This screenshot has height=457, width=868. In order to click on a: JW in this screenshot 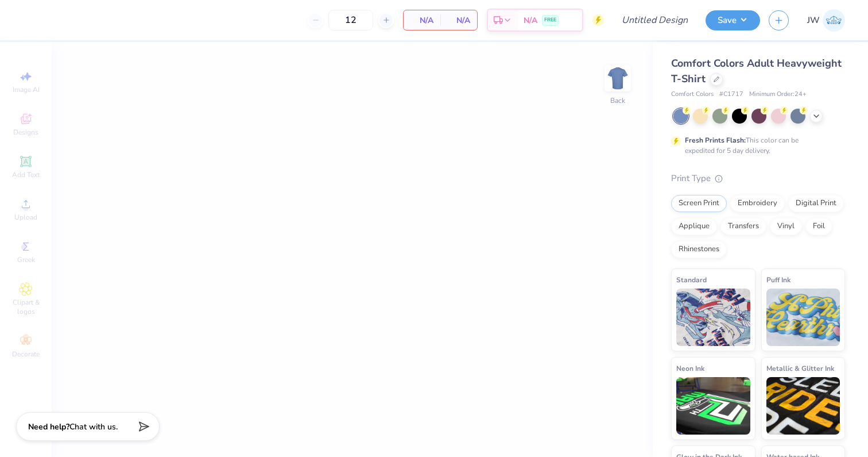, I will do `click(826, 20)`.